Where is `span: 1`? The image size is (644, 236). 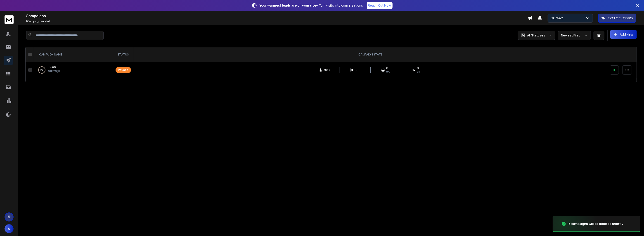 span: 1 is located at coordinates (26, 21).